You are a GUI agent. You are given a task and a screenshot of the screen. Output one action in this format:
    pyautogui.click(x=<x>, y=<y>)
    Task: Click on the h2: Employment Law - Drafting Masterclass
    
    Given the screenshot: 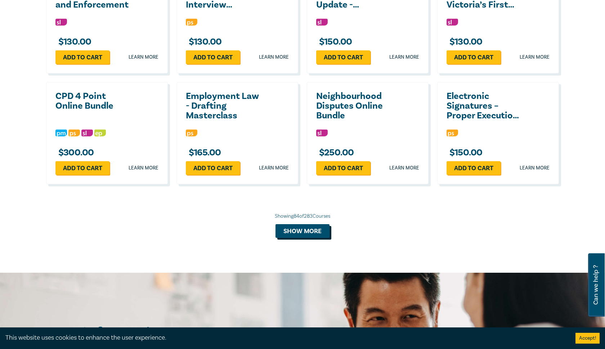 What is the action you would take?
    pyautogui.click(x=224, y=106)
    